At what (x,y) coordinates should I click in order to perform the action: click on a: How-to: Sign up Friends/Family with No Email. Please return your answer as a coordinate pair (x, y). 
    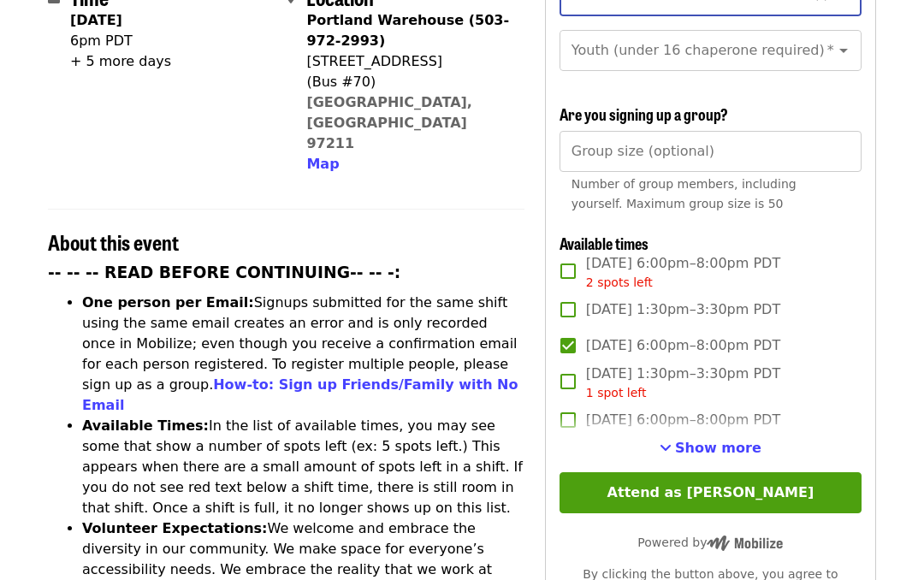
    Looking at the image, I should click on (300, 396).